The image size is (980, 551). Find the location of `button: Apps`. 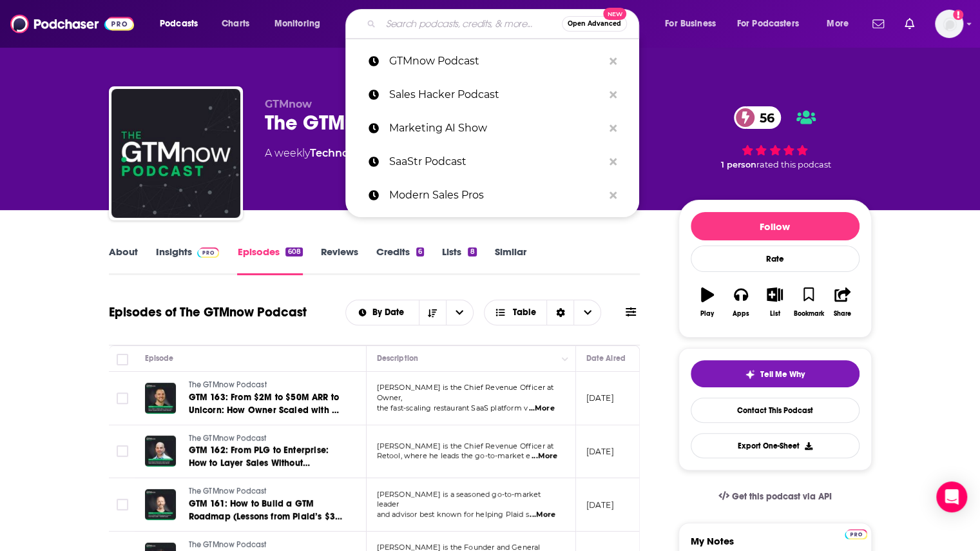

button: Apps is located at coordinates (741, 302).